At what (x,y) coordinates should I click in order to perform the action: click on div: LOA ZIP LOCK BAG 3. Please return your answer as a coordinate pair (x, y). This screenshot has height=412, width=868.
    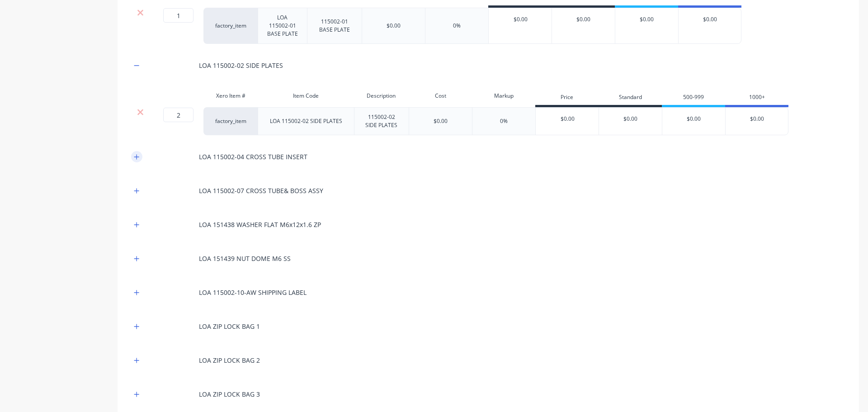
    Looking at the image, I should click on (229, 394).